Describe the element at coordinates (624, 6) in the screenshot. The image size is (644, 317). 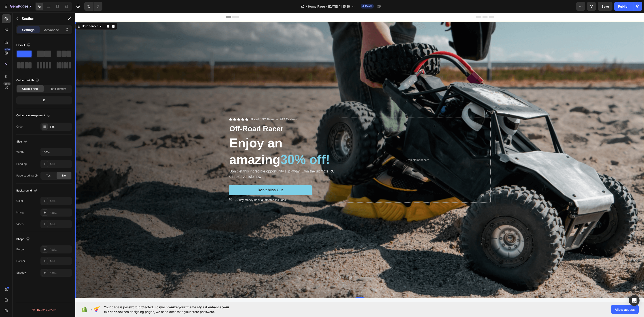
I see `button: Publish` at that location.